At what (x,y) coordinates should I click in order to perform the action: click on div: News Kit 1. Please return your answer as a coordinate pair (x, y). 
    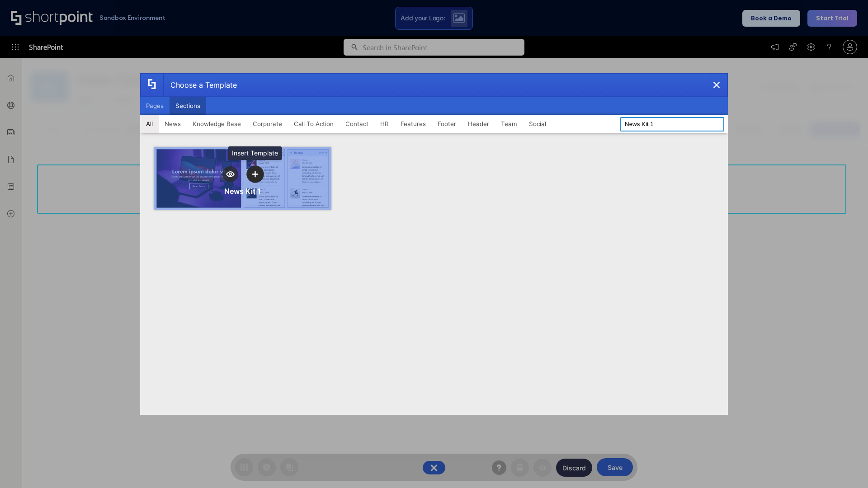
    Looking at the image, I should click on (242, 191).